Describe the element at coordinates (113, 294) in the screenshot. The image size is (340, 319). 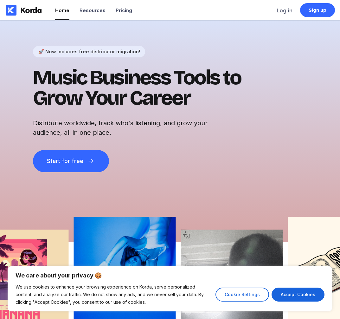
I see `p: We use cookies to enhance your browsing experience on Korda, serve personalized content, and anal...` at that location.